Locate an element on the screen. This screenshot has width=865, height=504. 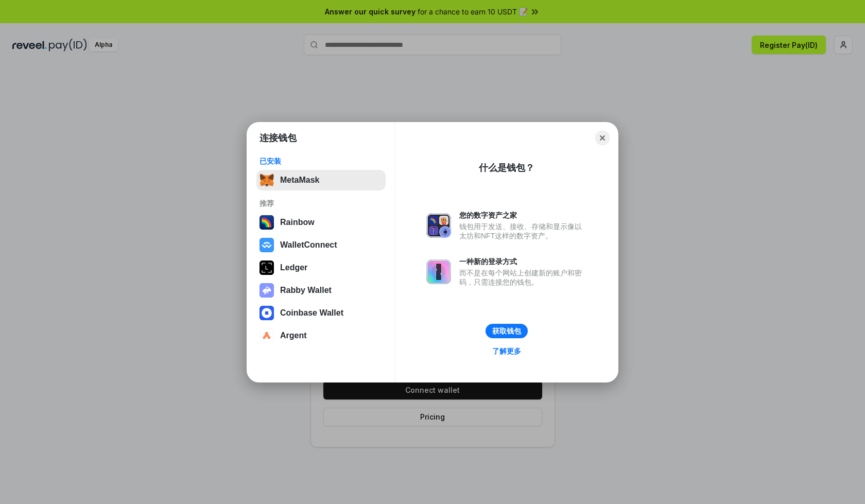
div: 了解更多 is located at coordinates (507, 351).